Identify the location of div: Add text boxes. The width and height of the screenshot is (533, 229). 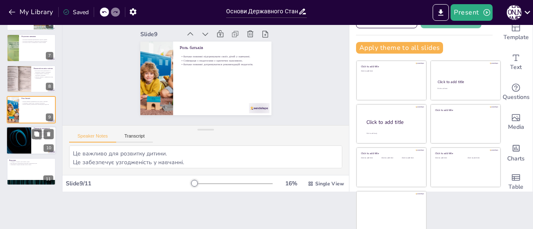
(516, 62).